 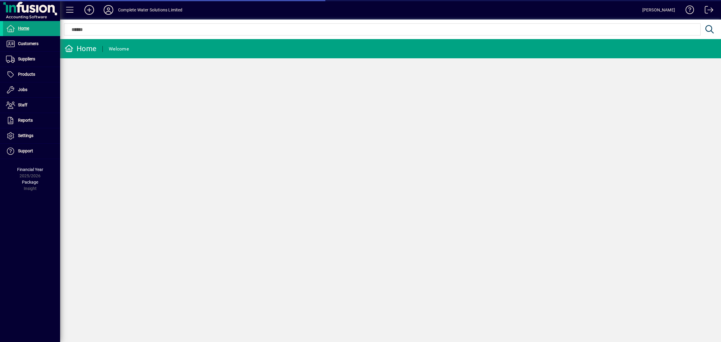 What do you see at coordinates (26, 74) in the screenshot?
I see `span: Products` at bounding box center [26, 74].